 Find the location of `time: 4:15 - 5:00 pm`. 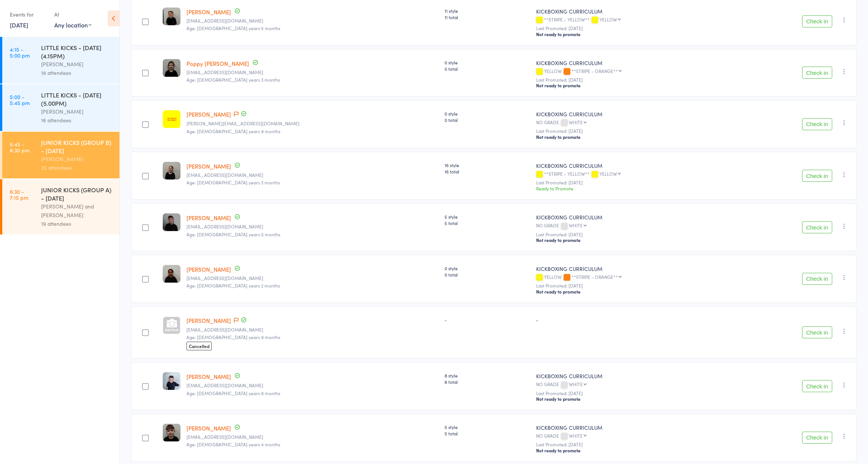

time: 4:15 - 5:00 pm is located at coordinates (20, 52).